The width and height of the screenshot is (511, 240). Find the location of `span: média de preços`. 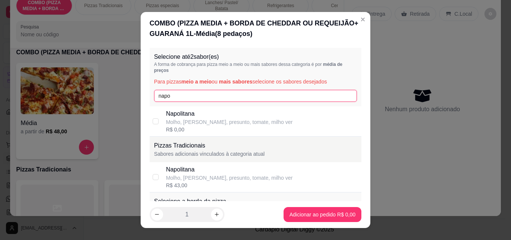

span: média de preços is located at coordinates (248, 67).